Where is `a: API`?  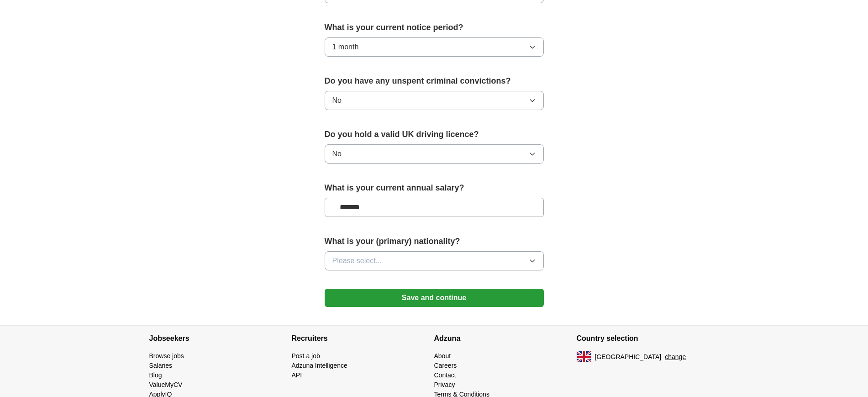 a: API is located at coordinates (297, 375).